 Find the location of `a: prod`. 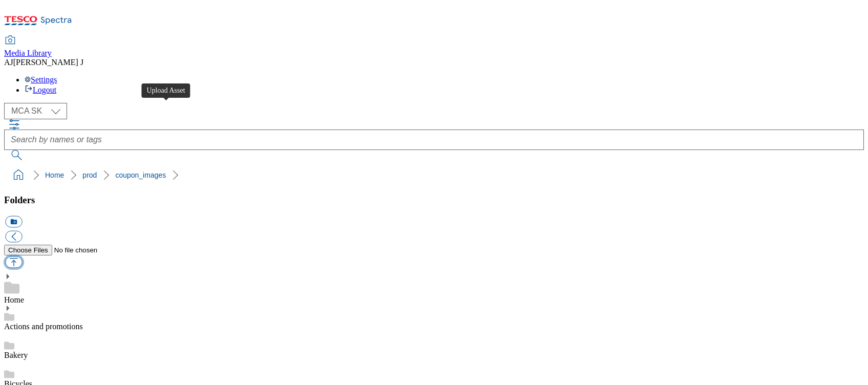

a: prod is located at coordinates (90, 175).